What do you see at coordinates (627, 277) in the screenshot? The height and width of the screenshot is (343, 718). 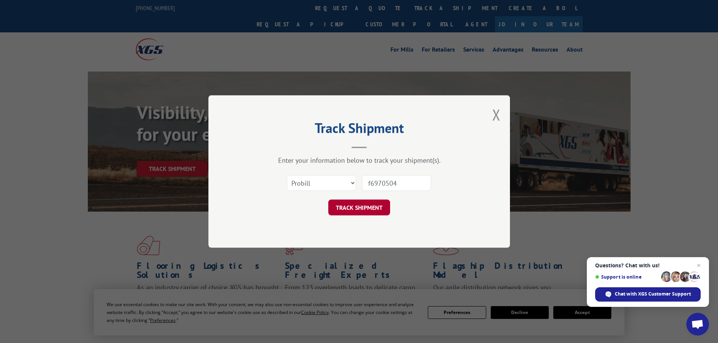 I see `span: Support is online` at bounding box center [627, 277].